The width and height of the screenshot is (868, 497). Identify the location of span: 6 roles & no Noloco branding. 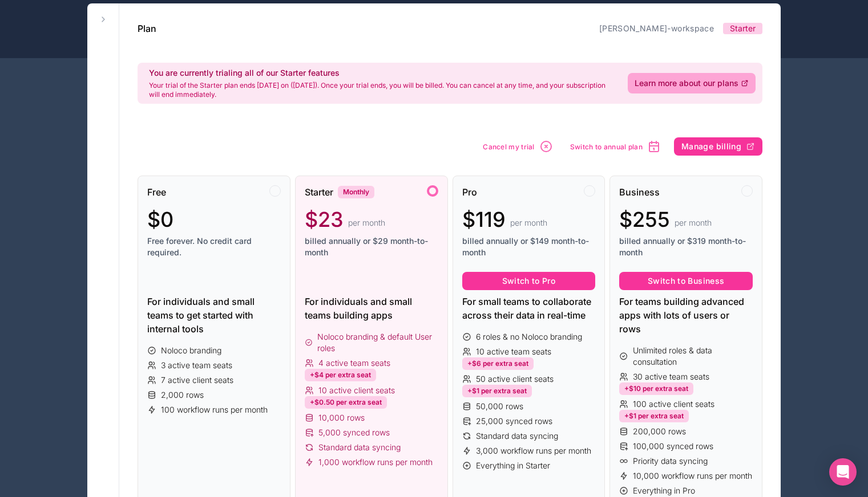
(529, 337).